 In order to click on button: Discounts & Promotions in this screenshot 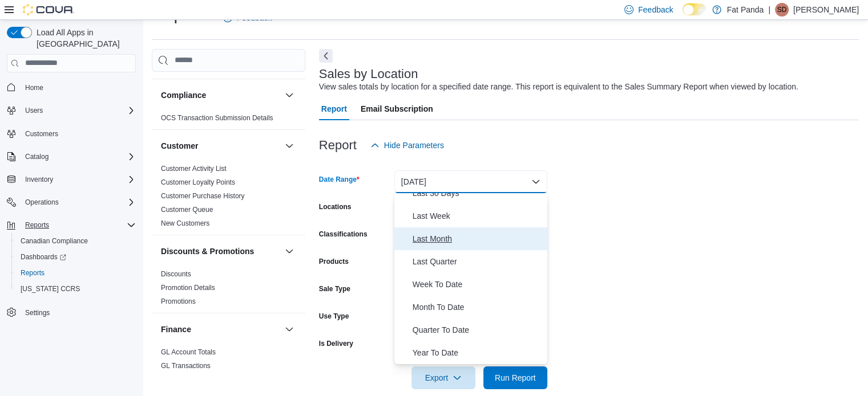, I will do `click(220, 252)`.